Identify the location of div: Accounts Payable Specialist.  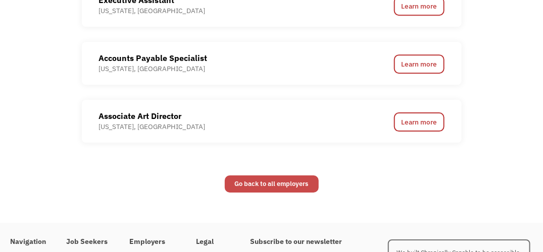
(153, 58).